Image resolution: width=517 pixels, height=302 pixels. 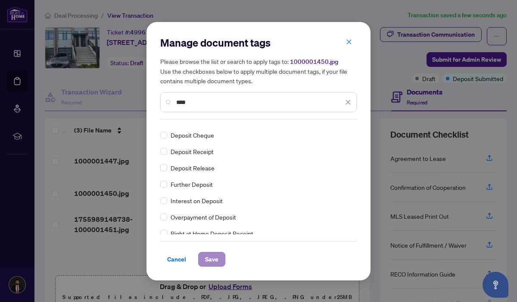 I want to click on span: Interest on Deposit, so click(x=196, y=200).